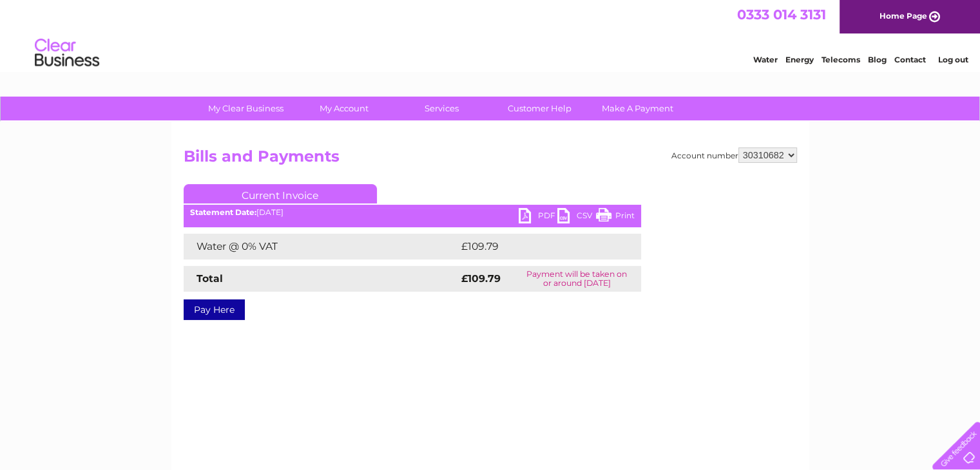 The image size is (980, 470). I want to click on img: logo.png, so click(67, 53).